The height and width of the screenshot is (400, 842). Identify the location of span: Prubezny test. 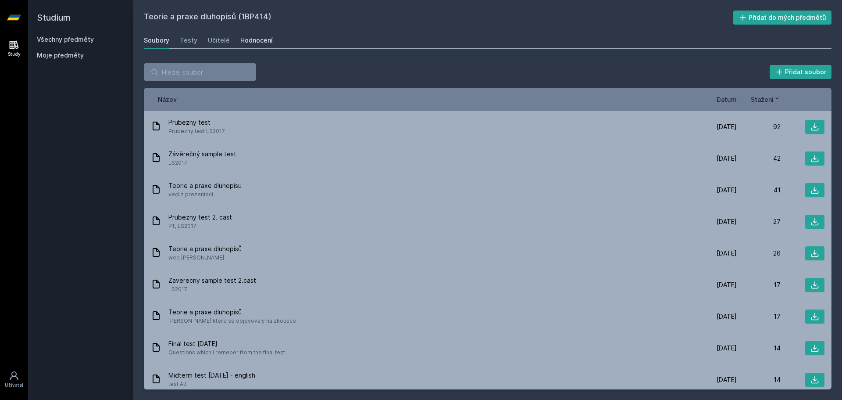
(197, 122).